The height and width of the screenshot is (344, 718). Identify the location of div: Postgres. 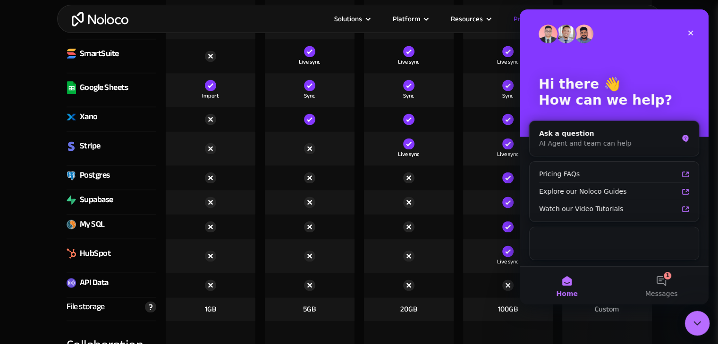
(95, 176).